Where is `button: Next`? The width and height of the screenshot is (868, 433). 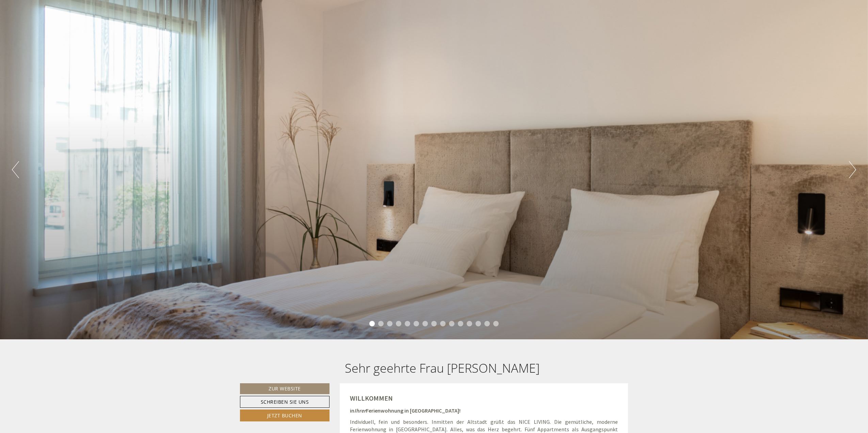
button: Next is located at coordinates (852, 170).